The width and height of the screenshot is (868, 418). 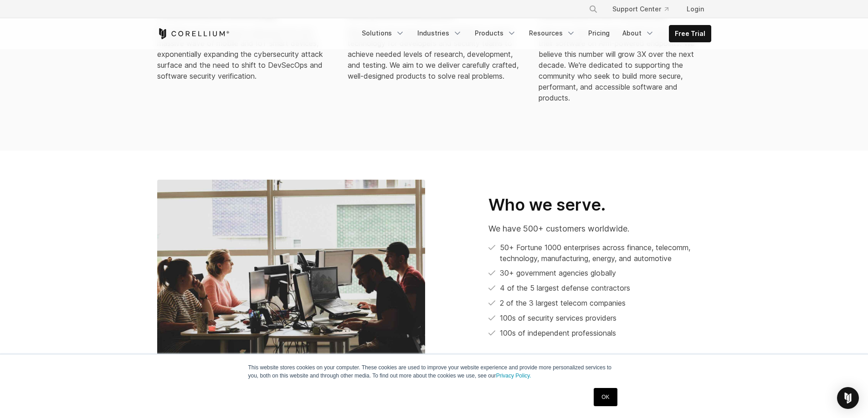 What do you see at coordinates (440, 33) in the screenshot?
I see `a: Industries` at bounding box center [440, 33].